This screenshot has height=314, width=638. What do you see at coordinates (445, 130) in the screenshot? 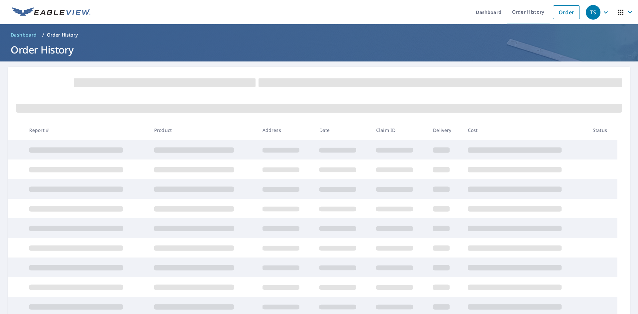
I see `th: Delivery` at bounding box center [445, 130].